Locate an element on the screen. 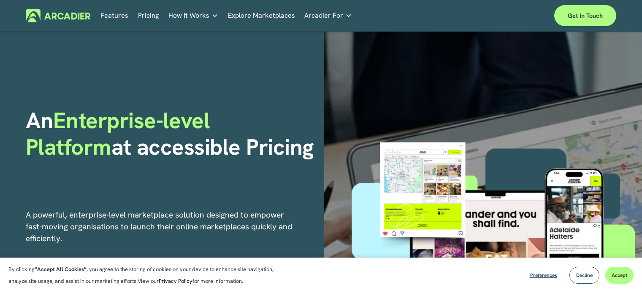 The height and width of the screenshot is (293, 642). a: Features is located at coordinates (114, 16).